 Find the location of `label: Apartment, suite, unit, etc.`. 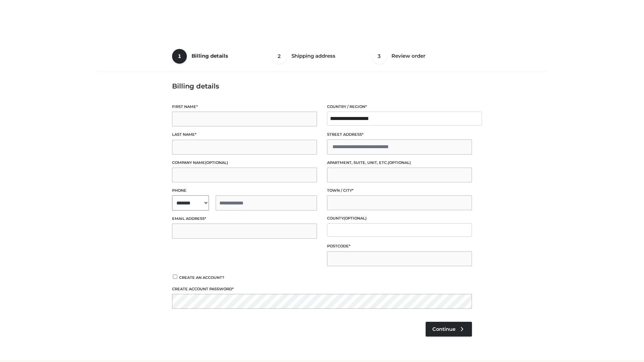

label: Apartment, suite, unit, etc. is located at coordinates (399, 162).